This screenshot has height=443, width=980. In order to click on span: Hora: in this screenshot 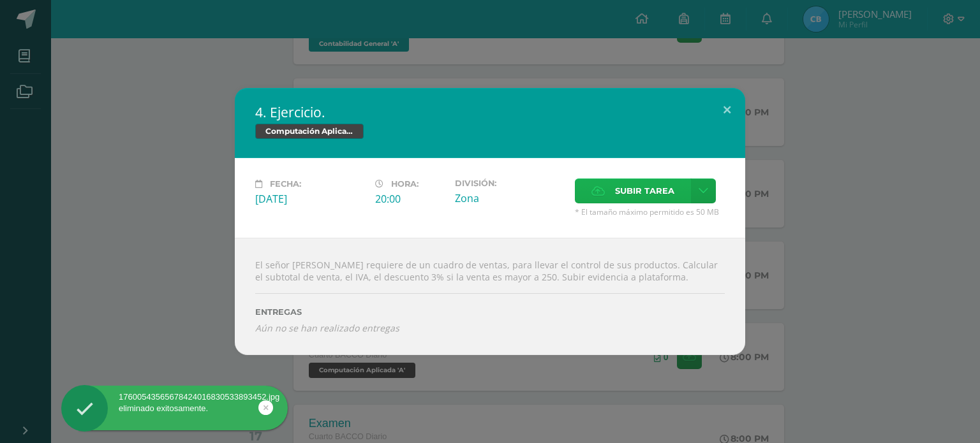, I will do `click(405, 184)`.